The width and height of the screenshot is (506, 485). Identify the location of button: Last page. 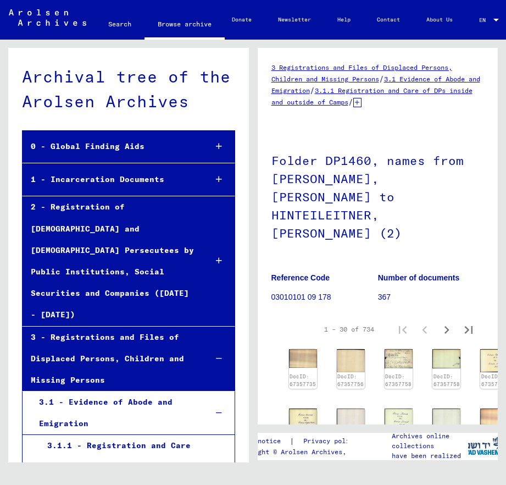
(469, 329).